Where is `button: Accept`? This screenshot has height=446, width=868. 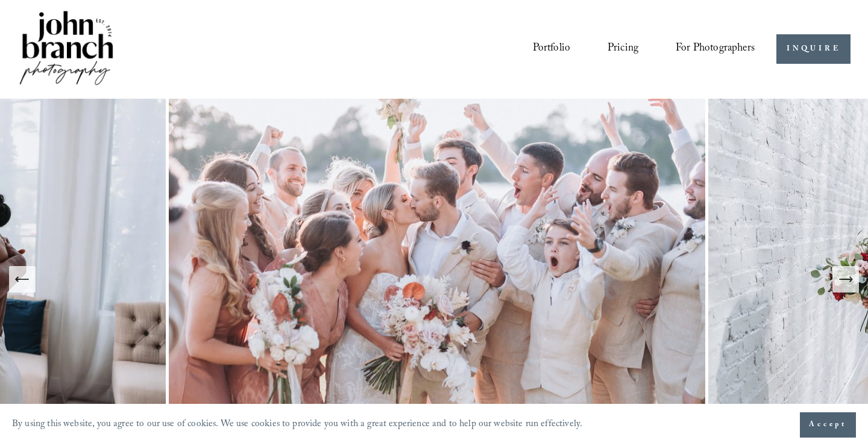 button: Accept is located at coordinates (828, 426).